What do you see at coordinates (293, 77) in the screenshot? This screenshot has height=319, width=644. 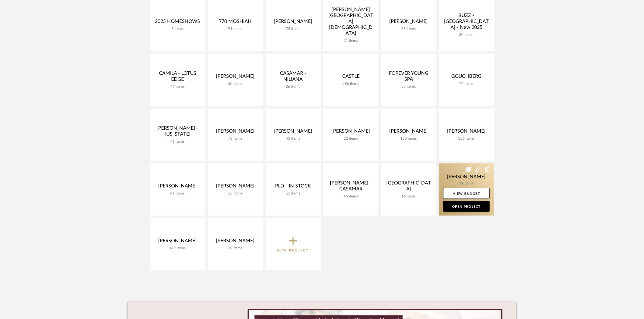 I see `div: CASAMAR - NILIANA` at bounding box center [293, 77].